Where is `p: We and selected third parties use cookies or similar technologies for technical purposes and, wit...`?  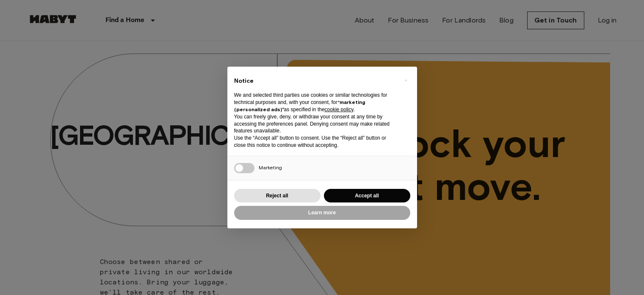 p: We and selected third parties use cookies or similar technologies for technical purposes and, wit... is located at coordinates (315, 102).